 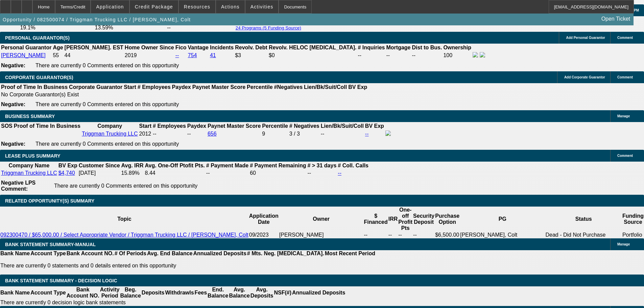 What do you see at coordinates (197, 7) in the screenshot?
I see `button: Resources` at bounding box center [197, 7].